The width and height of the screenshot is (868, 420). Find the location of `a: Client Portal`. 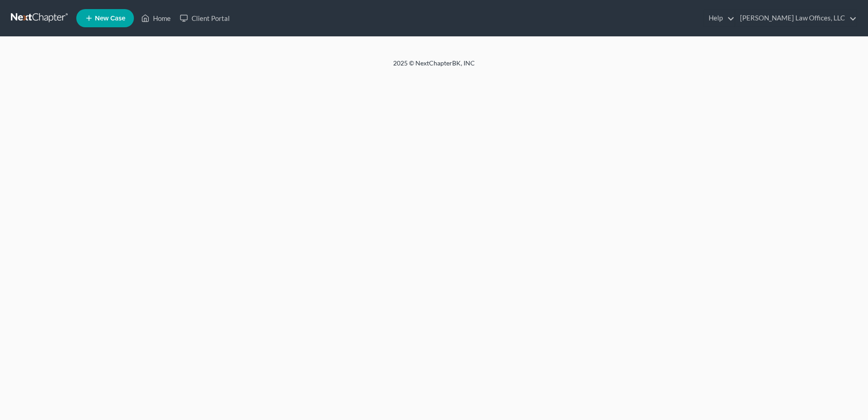

a: Client Portal is located at coordinates (205, 19).